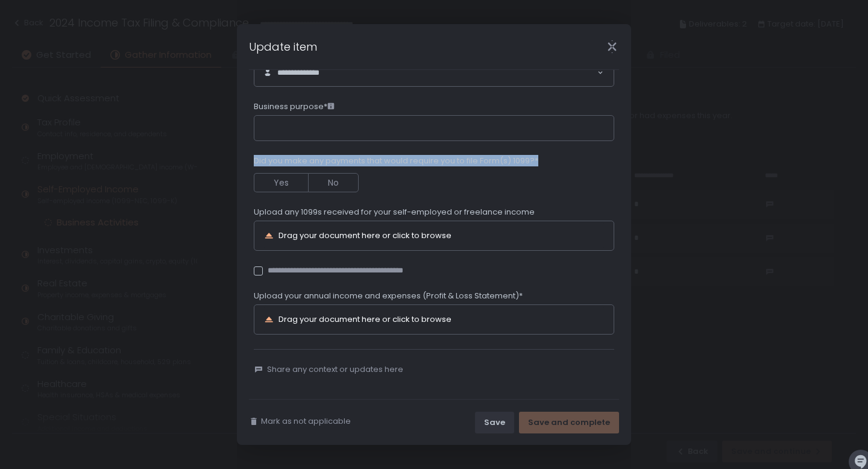 The image size is (868, 469). Describe the element at coordinates (388, 296) in the screenshot. I see `span: Upload your annual income and expenses (Profit & Loss Statement)*` at that location.